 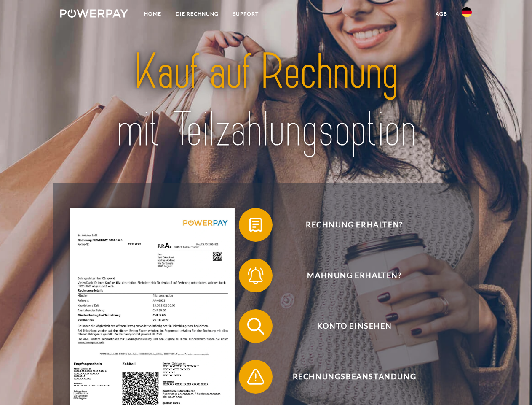 I want to click on a: agb, so click(x=442, y=14).